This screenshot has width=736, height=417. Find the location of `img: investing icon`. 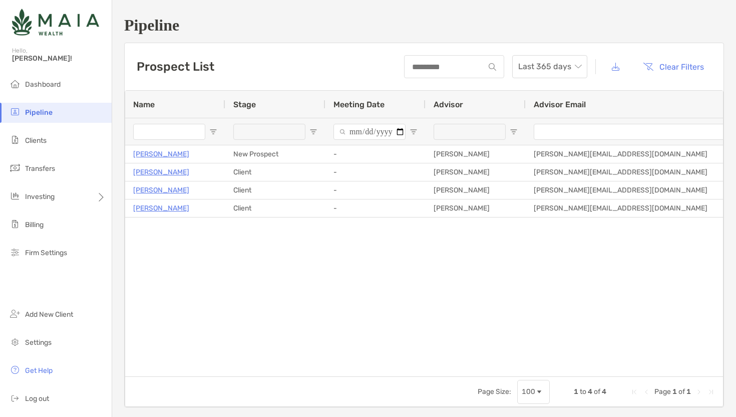

img: investing icon is located at coordinates (15, 196).